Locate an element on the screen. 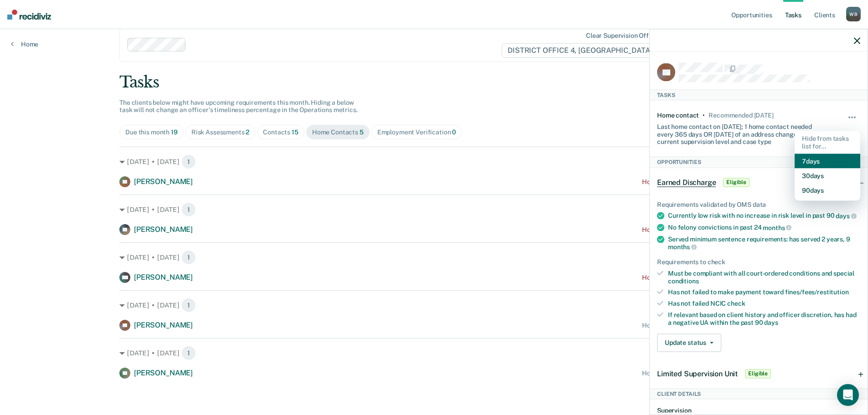 This screenshot has height=415, width=868. div: Hide from tasks list for... is located at coordinates (827, 142).